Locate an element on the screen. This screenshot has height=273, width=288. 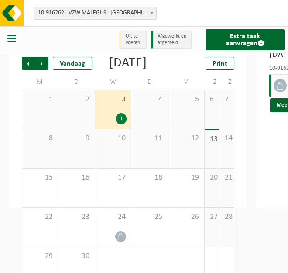
td: M is located at coordinates (40, 82).